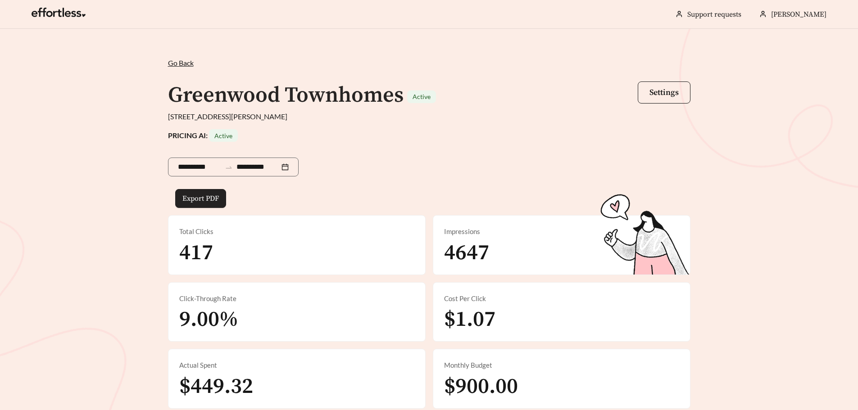 The width and height of the screenshot is (858, 410). What do you see at coordinates (229, 168) in the screenshot?
I see `span: swap-right` at bounding box center [229, 168].